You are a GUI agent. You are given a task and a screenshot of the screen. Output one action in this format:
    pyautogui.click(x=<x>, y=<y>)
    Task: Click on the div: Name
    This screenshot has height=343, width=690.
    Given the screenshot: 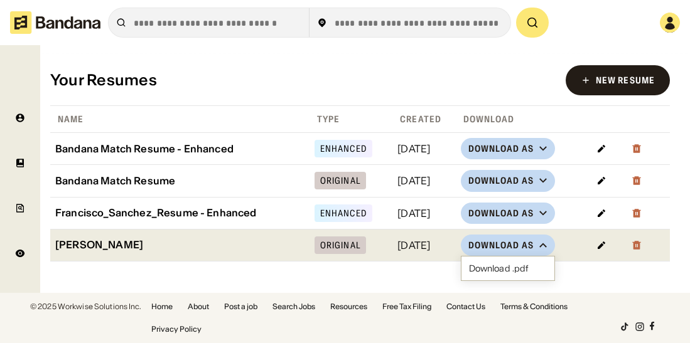 What is the action you would take?
    pyautogui.click(x=68, y=119)
    